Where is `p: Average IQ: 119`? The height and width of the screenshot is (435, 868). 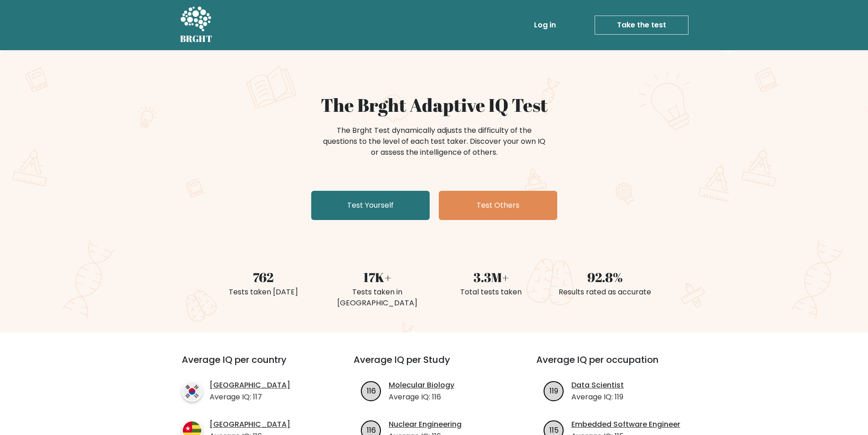 p: Average IQ: 119 is located at coordinates (597, 397).